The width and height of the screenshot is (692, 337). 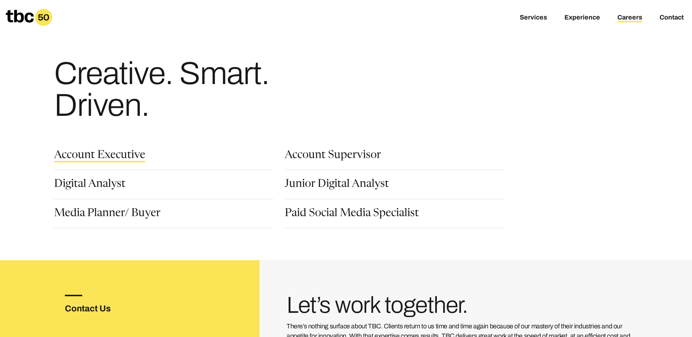 I want to click on h3: Let’s work together., so click(x=462, y=305).